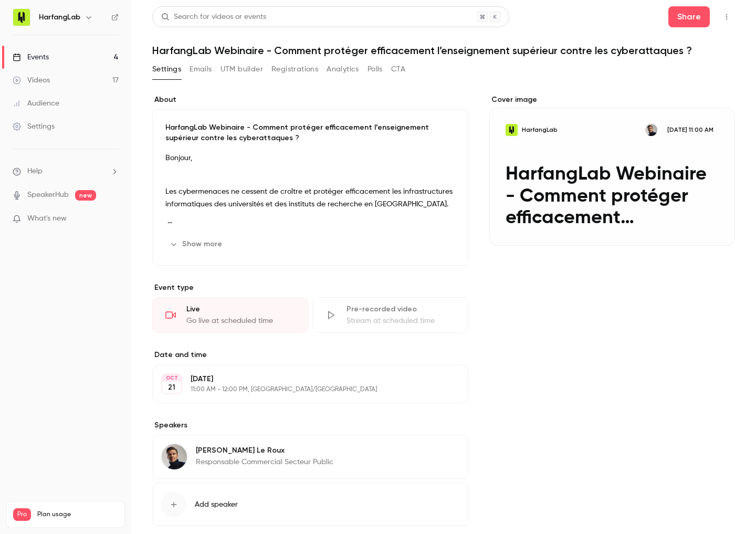 The height and width of the screenshot is (534, 756). Describe the element at coordinates (59, 17) in the screenshot. I see `h6: HarfangLab` at that location.